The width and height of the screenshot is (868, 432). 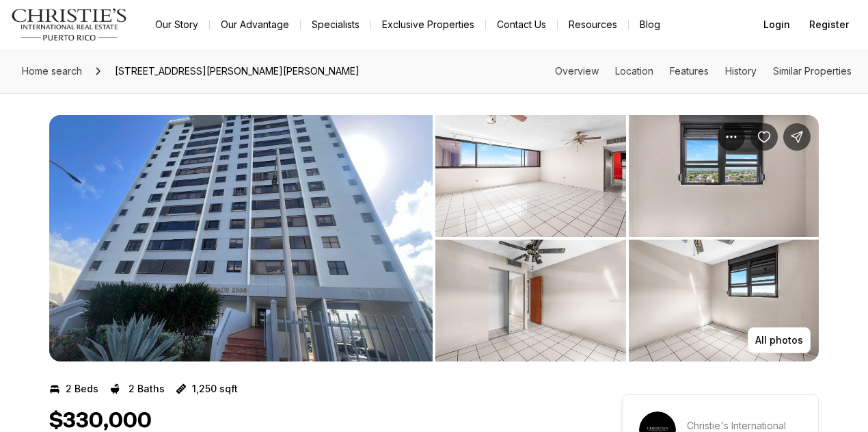 What do you see at coordinates (776, 25) in the screenshot?
I see `button: Login` at bounding box center [776, 25].